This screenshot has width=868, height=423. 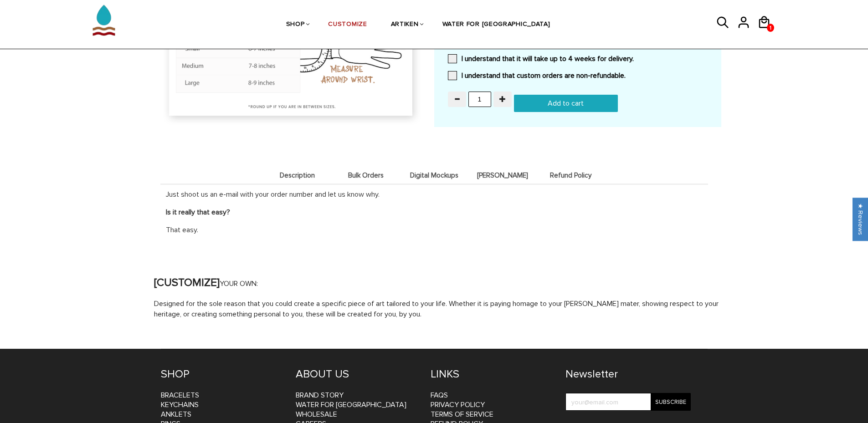 I want to click on label: I understand that it will take up to 4 weeks for delivery., so click(x=541, y=59).